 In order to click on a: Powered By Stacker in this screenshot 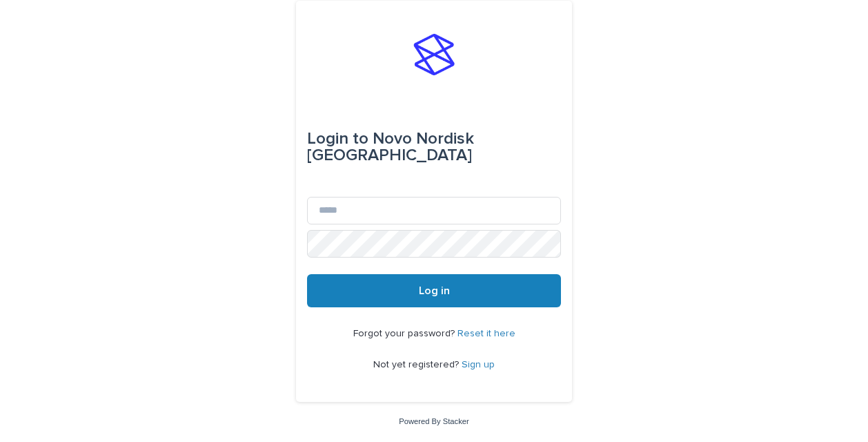, I will do `click(433, 421)`.